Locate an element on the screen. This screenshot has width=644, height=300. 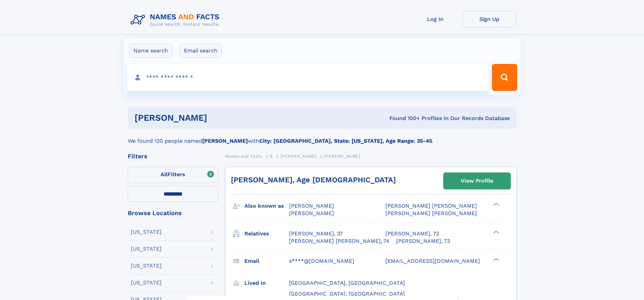
h3: Email is located at coordinates (267, 261).